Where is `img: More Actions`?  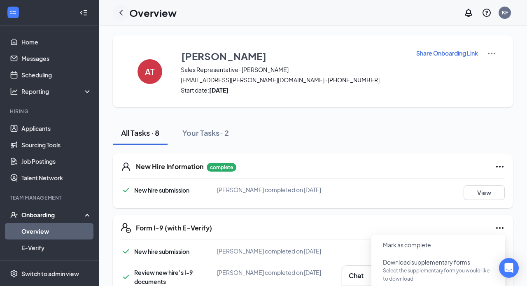 img: More Actions is located at coordinates (492, 54).